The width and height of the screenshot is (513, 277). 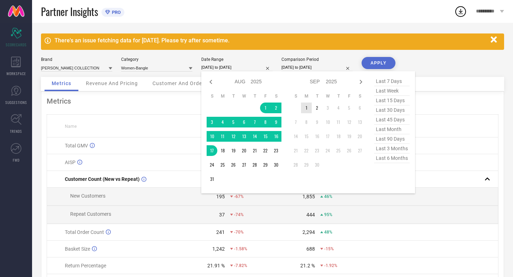 I want to click on span: WORKSPACE, so click(x=16, y=73).